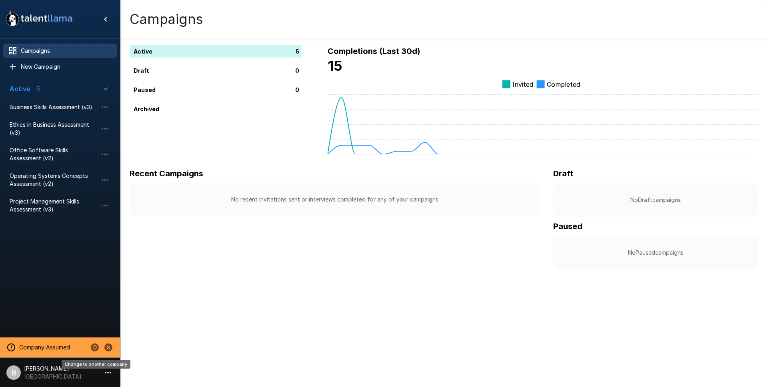  Describe the element at coordinates (567, 226) in the screenshot. I see `b: Paused` at that location.